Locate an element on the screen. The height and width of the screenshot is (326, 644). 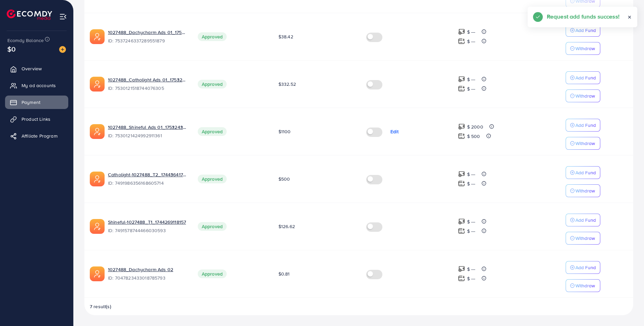
a: My ad accounts is located at coordinates (36, 86).